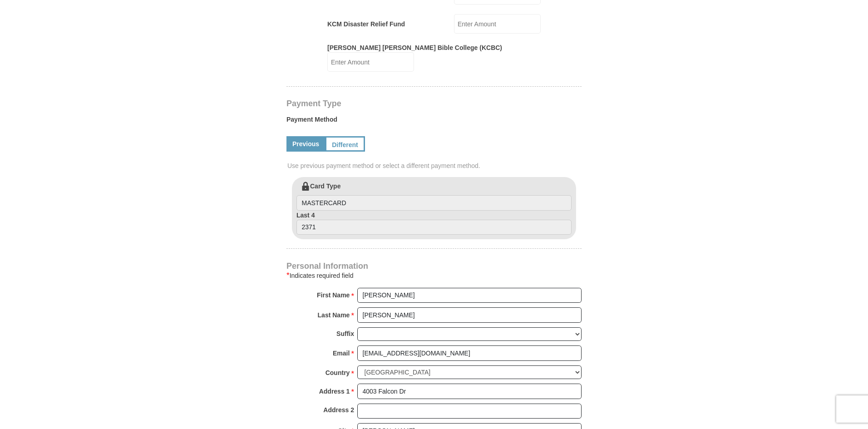 The height and width of the screenshot is (429, 868). What do you see at coordinates (366, 24) in the screenshot?
I see `label: KCM Disaster Relief Fund` at bounding box center [366, 24].